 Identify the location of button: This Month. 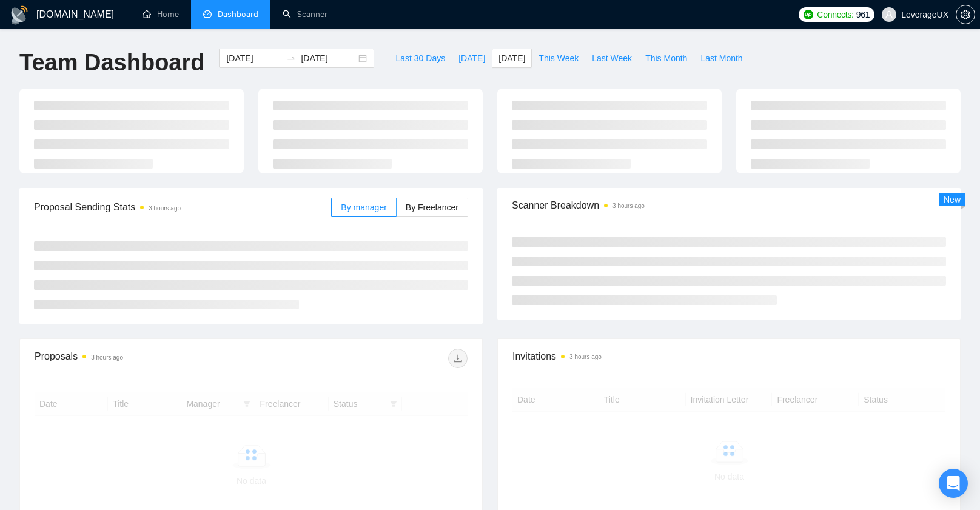
(665, 58).